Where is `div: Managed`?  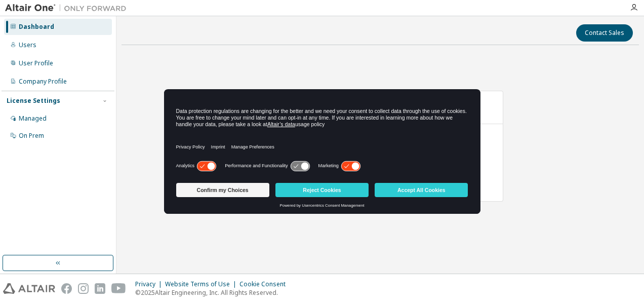
div: Managed is located at coordinates (33, 119).